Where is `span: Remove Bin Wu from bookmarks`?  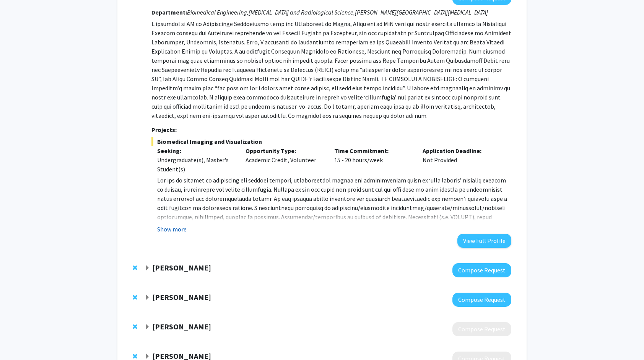
span: Remove Bin Wu from bookmarks is located at coordinates (135, 356).